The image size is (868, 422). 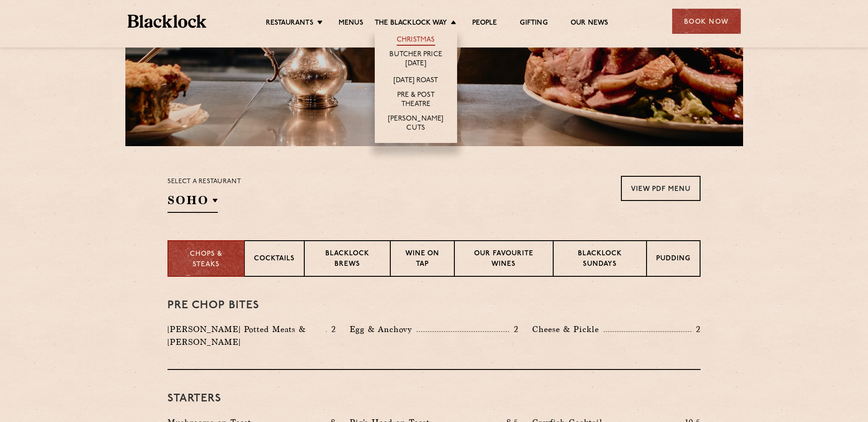 What do you see at coordinates (434, 306) in the screenshot?
I see `h3: Pre Chop Bites` at bounding box center [434, 306].